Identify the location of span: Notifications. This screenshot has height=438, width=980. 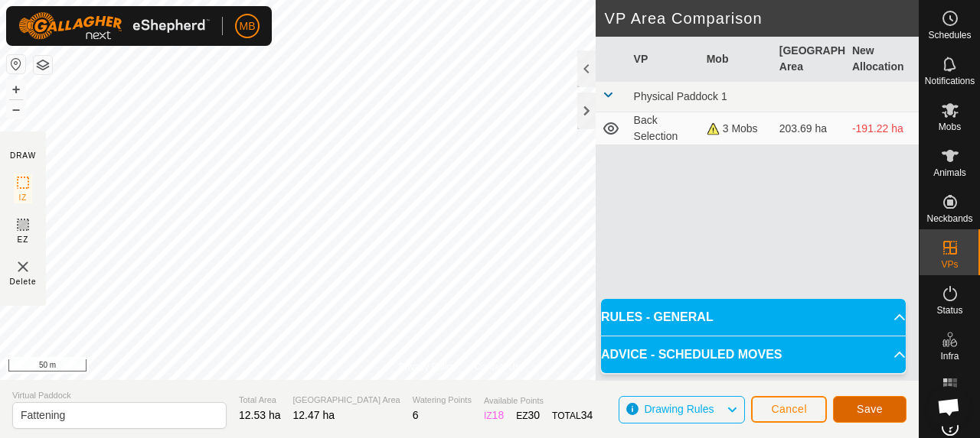
(949, 81).